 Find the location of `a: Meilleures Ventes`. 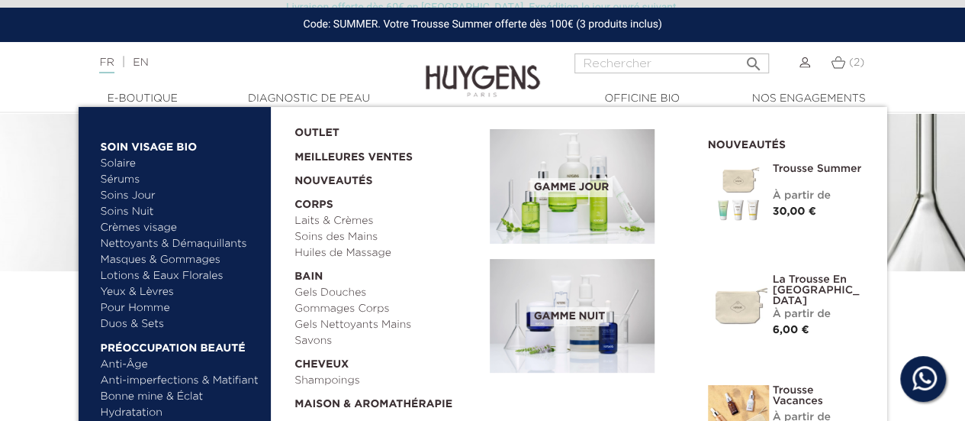

a: Meilleures Ventes is located at coordinates (380, 153).